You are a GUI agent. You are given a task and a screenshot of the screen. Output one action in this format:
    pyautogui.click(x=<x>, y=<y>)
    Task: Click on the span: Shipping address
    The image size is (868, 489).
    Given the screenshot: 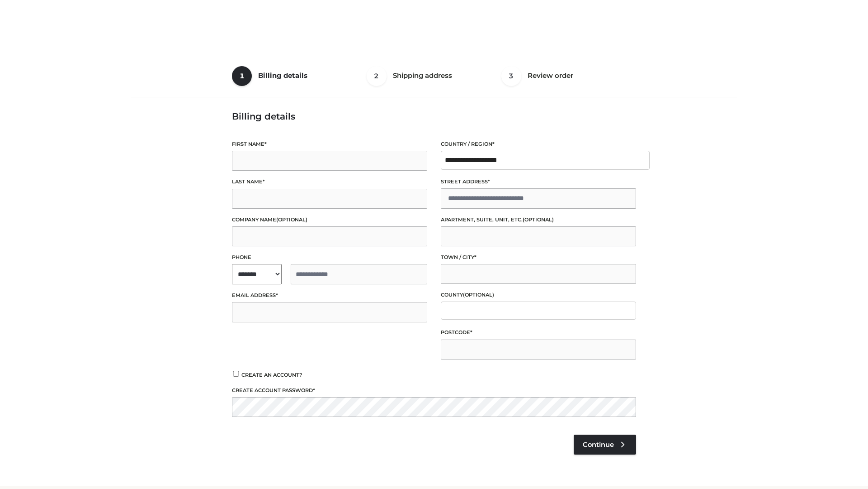 What is the action you would take?
    pyautogui.click(x=422, y=75)
    